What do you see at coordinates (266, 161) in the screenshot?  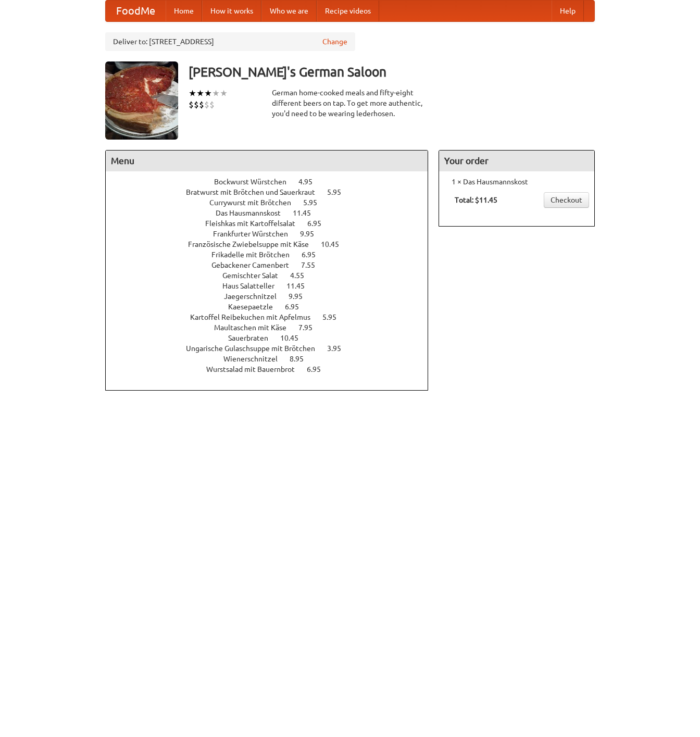 I see `h4: Menu` at bounding box center [266, 161].